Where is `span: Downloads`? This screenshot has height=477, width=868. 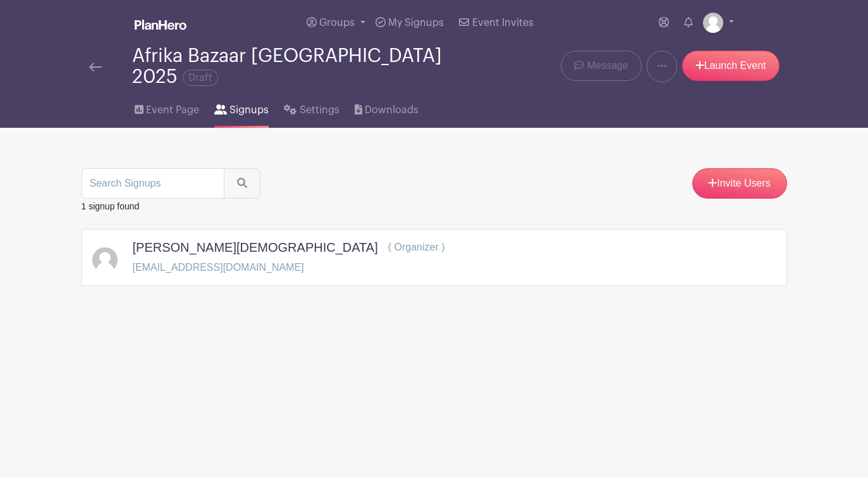 span: Downloads is located at coordinates (391, 110).